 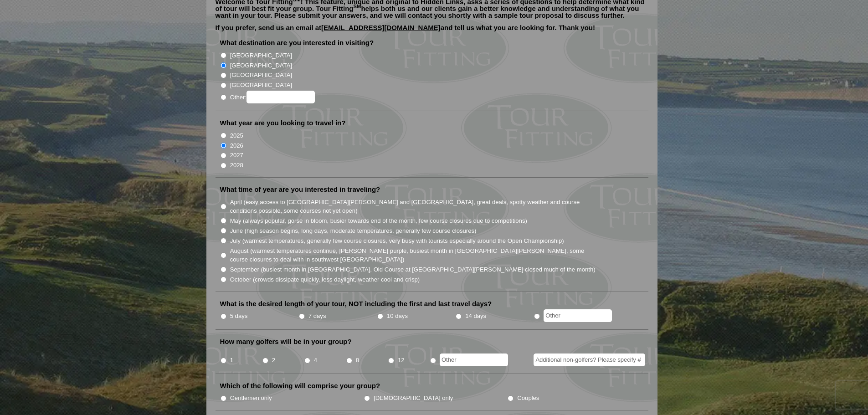 What do you see at coordinates (236, 165) in the screenshot?
I see `label: 2028` at bounding box center [236, 165].